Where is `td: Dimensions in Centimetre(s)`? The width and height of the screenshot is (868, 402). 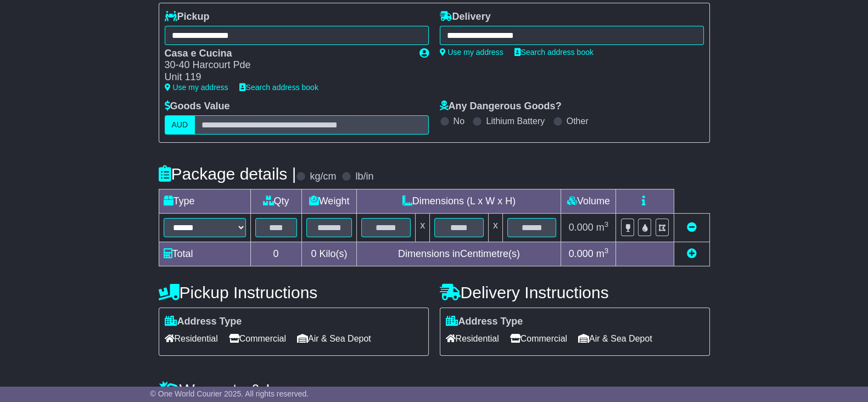 td: Dimensions in Centimetre(s) is located at coordinates (459, 254).